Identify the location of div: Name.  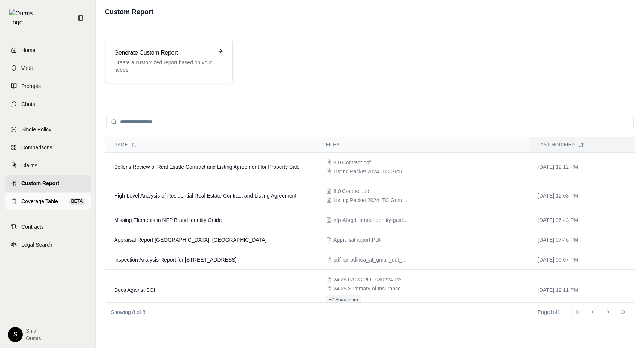
(211, 145).